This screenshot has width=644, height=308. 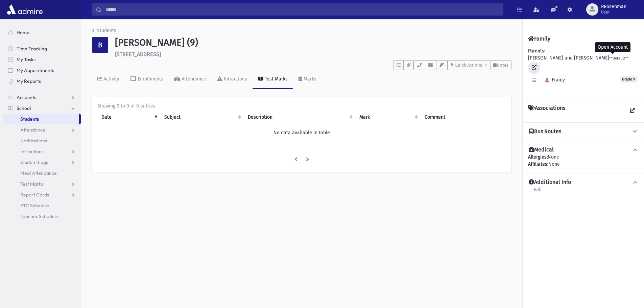 I want to click on div: Open Account, so click(x=613, y=47).